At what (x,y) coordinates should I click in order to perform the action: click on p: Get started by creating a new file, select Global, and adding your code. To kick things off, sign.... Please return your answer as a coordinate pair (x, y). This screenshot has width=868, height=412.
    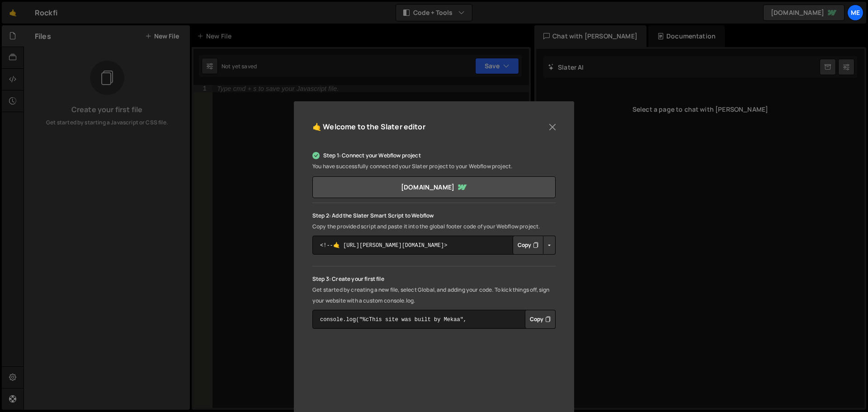
    Looking at the image, I should click on (434, 295).